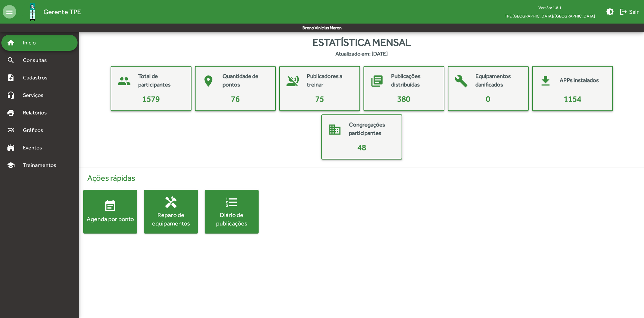  I want to click on a: Gerente TPE, so click(49, 12).